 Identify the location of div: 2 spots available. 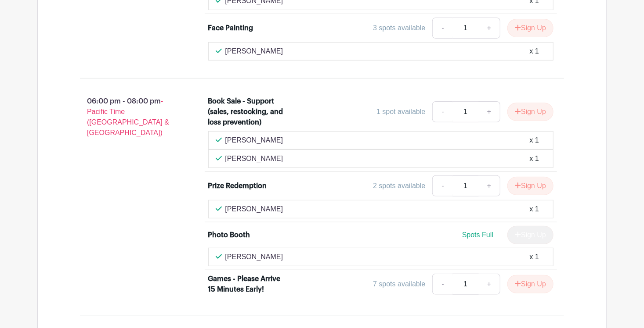
(399, 186).